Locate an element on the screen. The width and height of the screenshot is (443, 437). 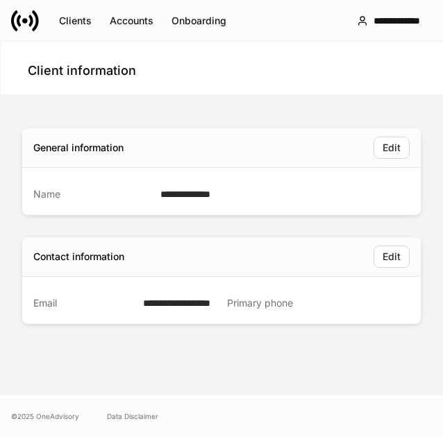
span: © 2025 OneAdvisory is located at coordinates (45, 416).